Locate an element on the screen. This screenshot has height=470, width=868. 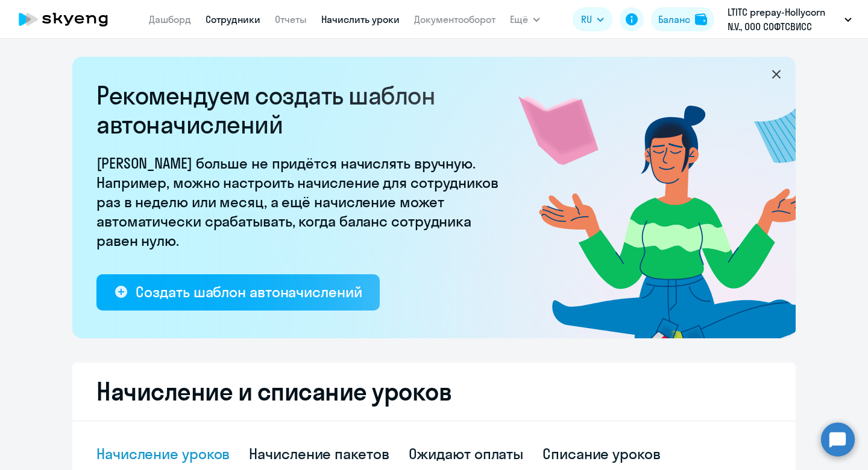
p: LTITC prepay-Hollycorn N.V., ООО СОФТСВИСС is located at coordinates (784, 19).